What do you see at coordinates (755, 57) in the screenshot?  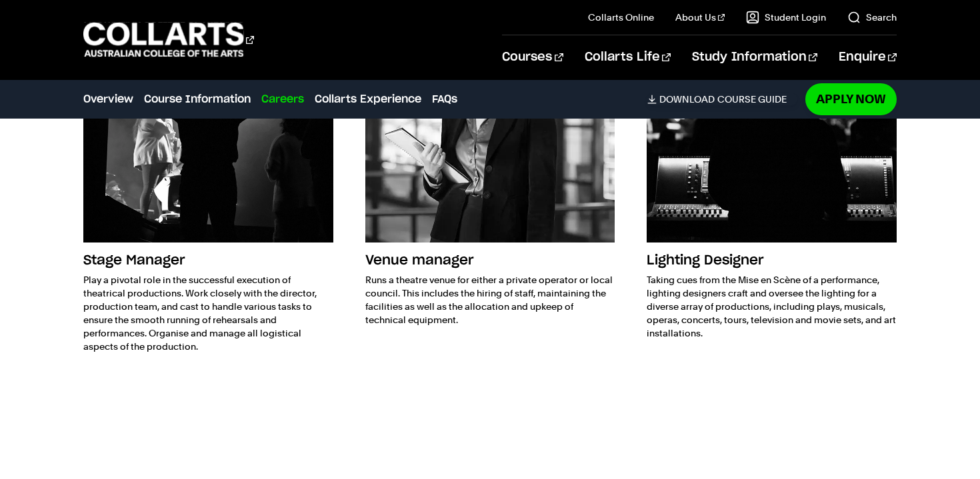 I see `a: Study Information` at bounding box center [755, 57].